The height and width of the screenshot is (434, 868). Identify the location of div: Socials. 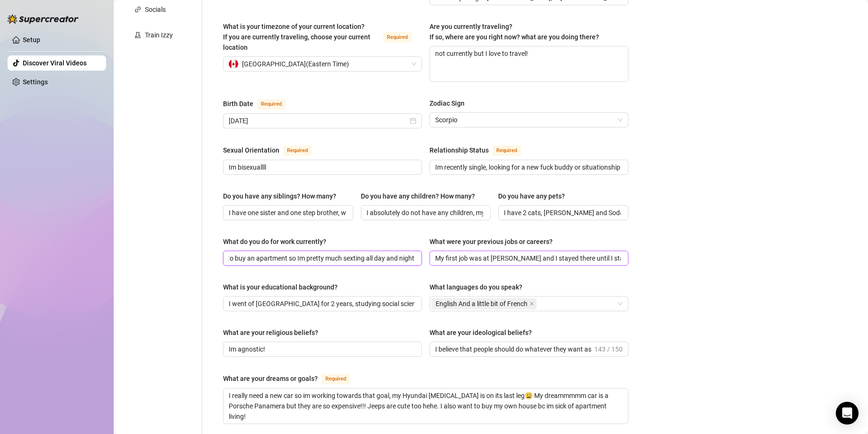
(155, 9).